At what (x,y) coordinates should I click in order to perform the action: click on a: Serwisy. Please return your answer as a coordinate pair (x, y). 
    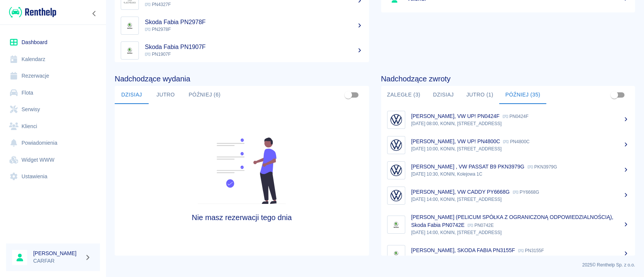
    Looking at the image, I should click on (53, 109).